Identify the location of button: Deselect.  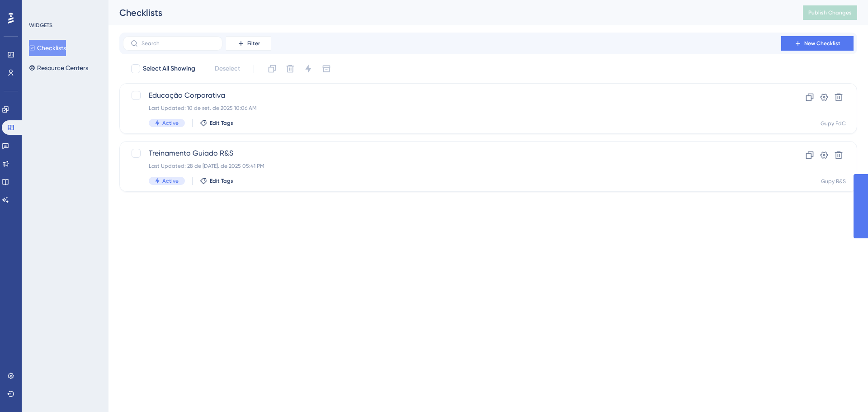
(227, 69).